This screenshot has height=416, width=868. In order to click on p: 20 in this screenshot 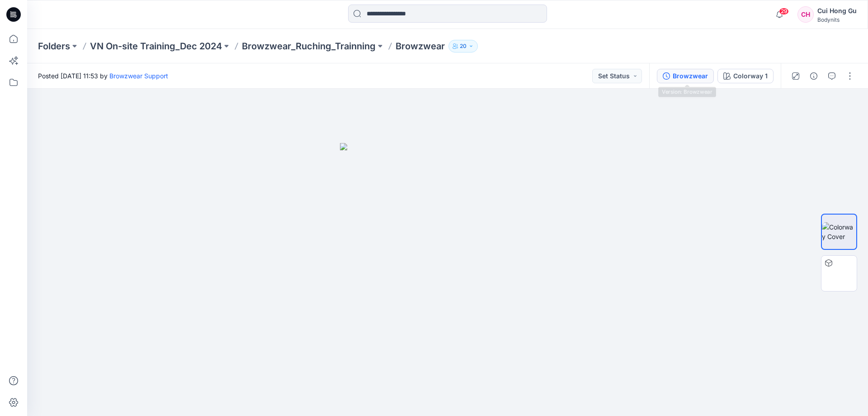, I will do `click(463, 46)`.